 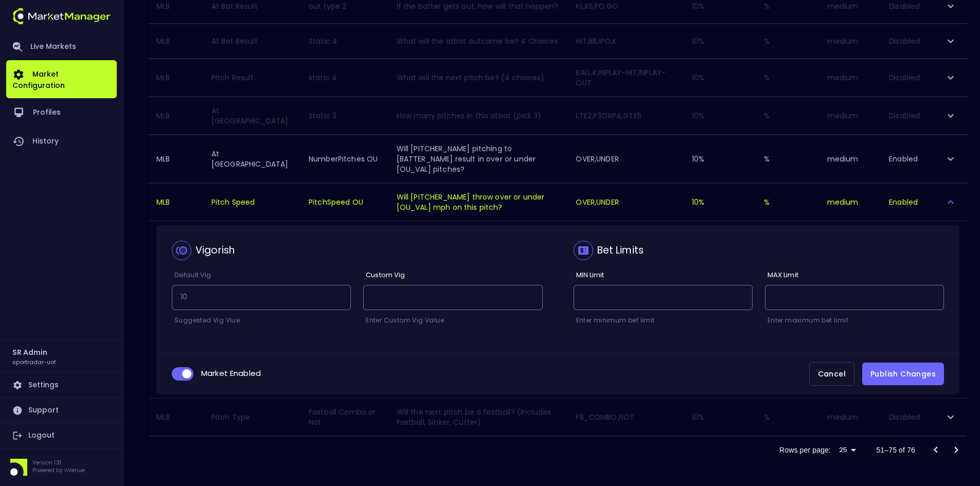 What do you see at coordinates (251, 202) in the screenshot?
I see `td: Pitch Speed` at bounding box center [251, 202].